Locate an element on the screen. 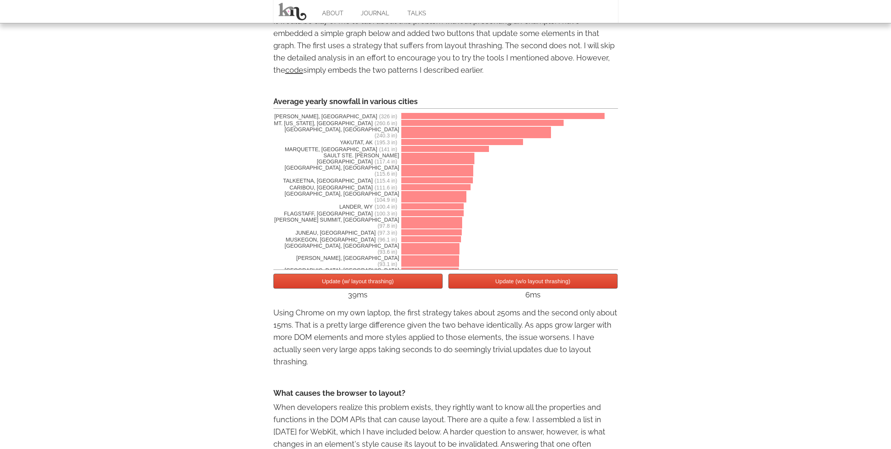 The height and width of the screenshot is (449, 891). div: Average yearly snowfall in various cities is located at coordinates (446, 102).